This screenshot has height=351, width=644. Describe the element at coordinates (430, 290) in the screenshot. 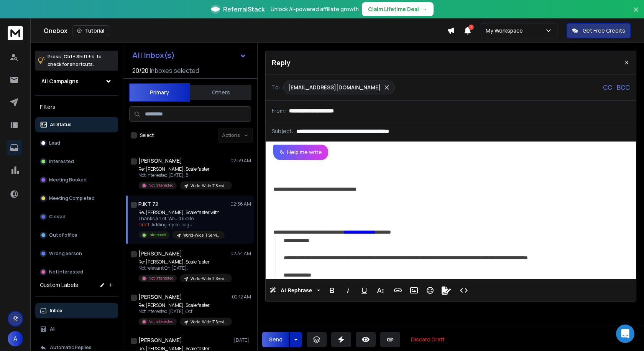

I see `button: Emoticons` at that location.